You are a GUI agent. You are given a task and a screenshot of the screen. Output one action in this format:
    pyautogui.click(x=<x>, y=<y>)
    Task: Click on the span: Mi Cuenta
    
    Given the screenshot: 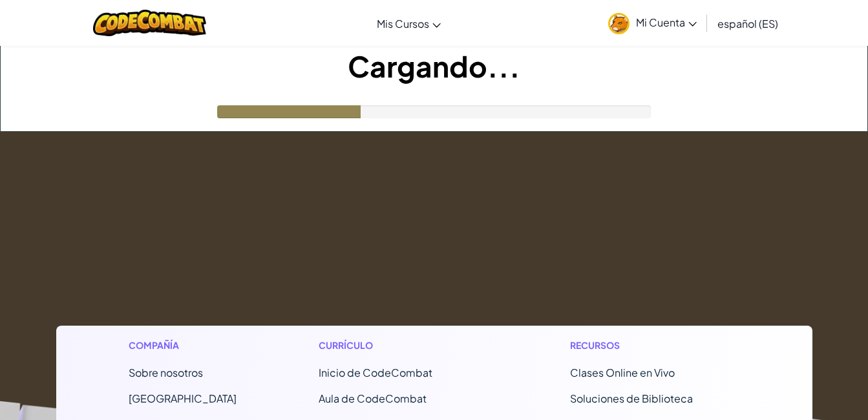 What is the action you would take?
    pyautogui.click(x=666, y=22)
    